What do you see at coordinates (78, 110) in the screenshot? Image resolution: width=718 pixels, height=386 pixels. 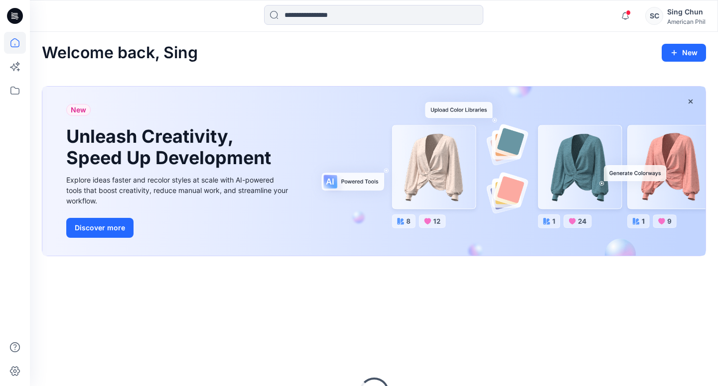 I see `span: New` at bounding box center [78, 110].